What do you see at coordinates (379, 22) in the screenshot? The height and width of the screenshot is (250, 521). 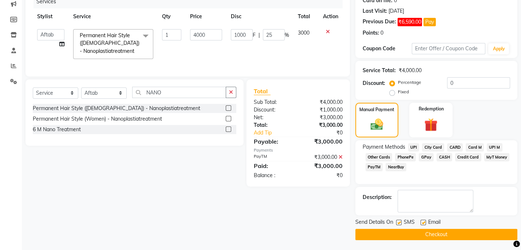 I see `div: Previous Due:` at bounding box center [379, 22].